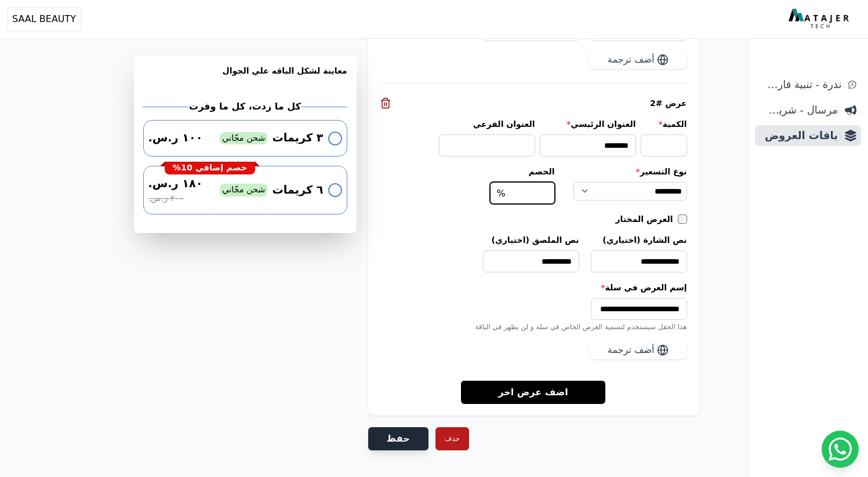  What do you see at coordinates (534, 327) in the screenshot?
I see `div: هذا الحقل سيستخدم لتسمية العرض الخاص في سلة و لن يظهر في الباقة` at bounding box center [534, 327].